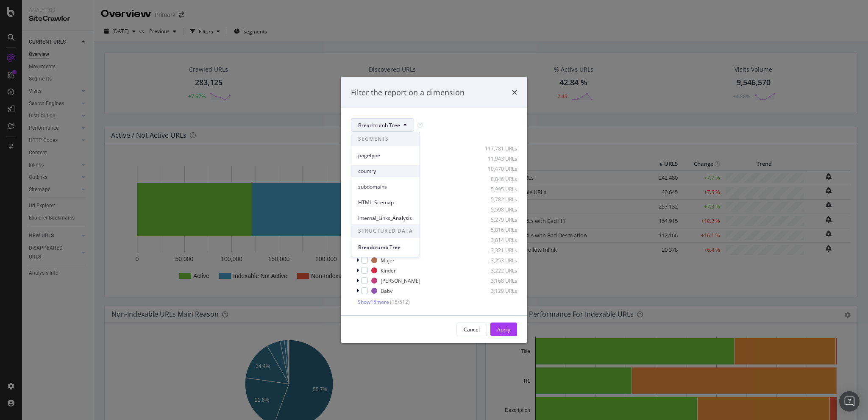 The image size is (868, 420). What do you see at coordinates (408, 93) in the screenshot?
I see `div: Filter the report on a dimension` at bounding box center [408, 93].